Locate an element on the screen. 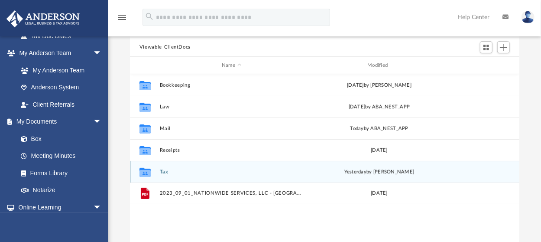 The width and height of the screenshot is (541, 242). img: Anderson Advisors Platinum Portal is located at coordinates (43, 19).